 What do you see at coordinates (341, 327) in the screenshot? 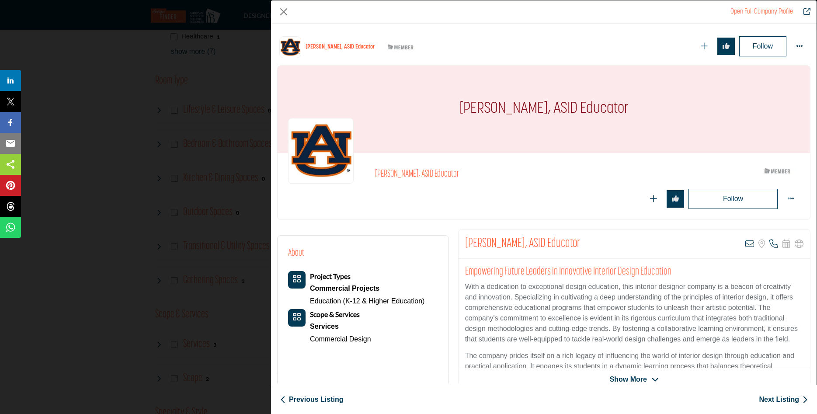
I see `a: Services` at bounding box center [341, 327].